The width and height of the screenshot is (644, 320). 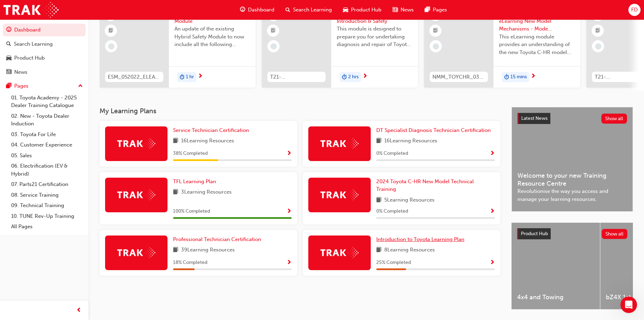 I want to click on span: ESM_052022_ELEARN, so click(x=134, y=77).